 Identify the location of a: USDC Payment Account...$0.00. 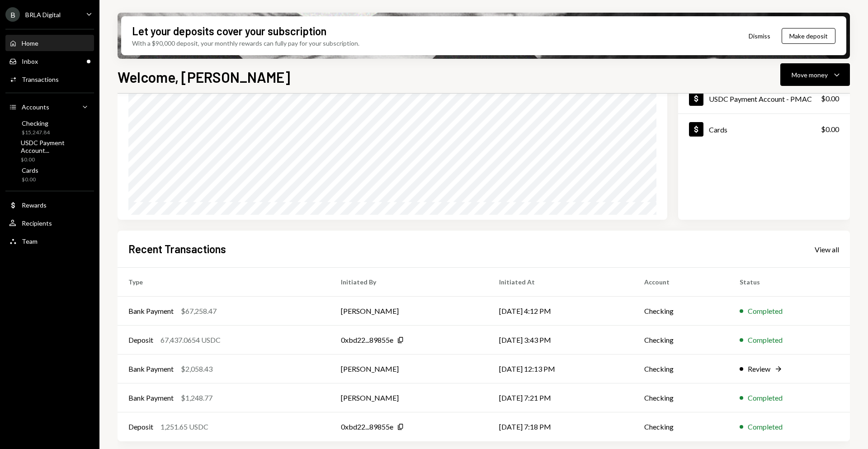
(50, 151).